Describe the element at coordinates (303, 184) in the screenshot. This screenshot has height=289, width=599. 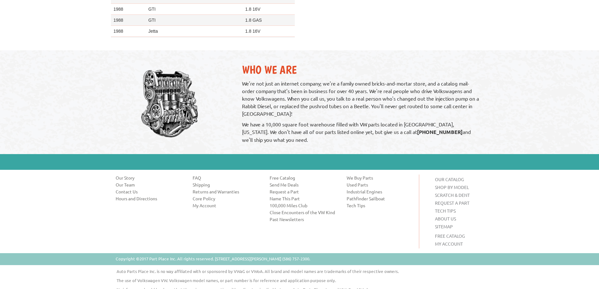
I see `a: Send Me Deals` at that location.